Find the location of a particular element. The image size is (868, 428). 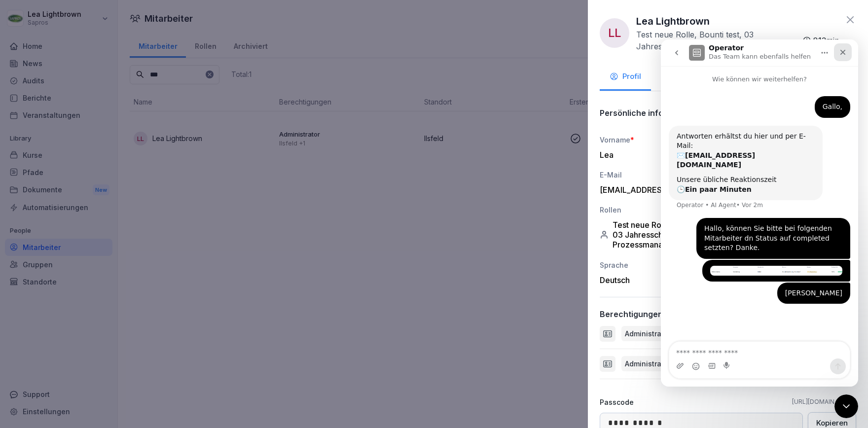

div: Operator • AI Agent • Vor 2m is located at coordinates (59, 165).